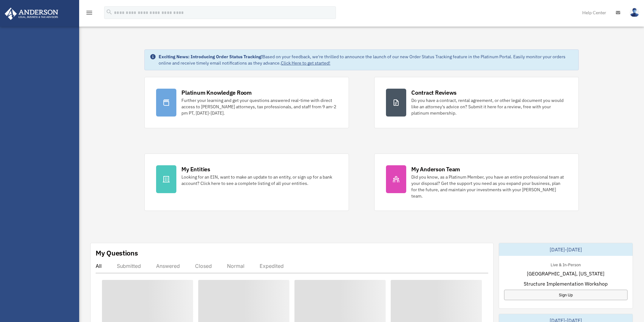  What do you see at coordinates (235, 266) in the screenshot?
I see `div: Normal` at bounding box center [235, 266].